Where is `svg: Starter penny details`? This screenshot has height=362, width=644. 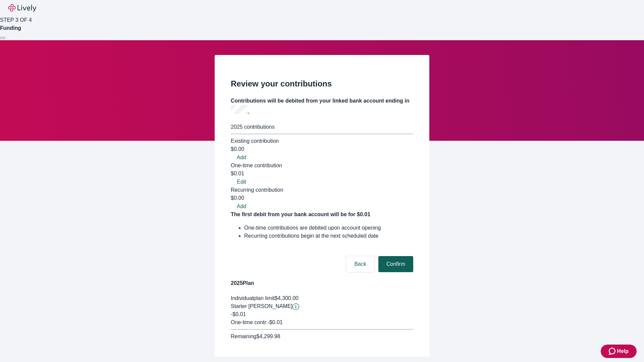
svg: Starter penny details is located at coordinates (296, 307).